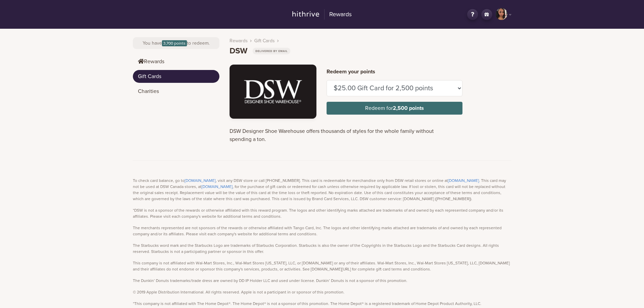 The width and height of the screenshot is (644, 308). Describe the element at coordinates (22, 8) in the screenshot. I see `span: Help` at that location.